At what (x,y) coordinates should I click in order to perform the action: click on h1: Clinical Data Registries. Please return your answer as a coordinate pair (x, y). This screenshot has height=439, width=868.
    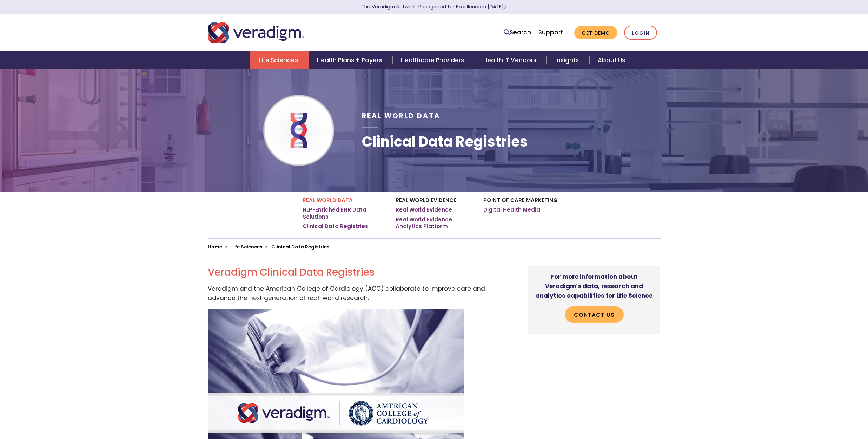
    Looking at the image, I should click on (444, 142).